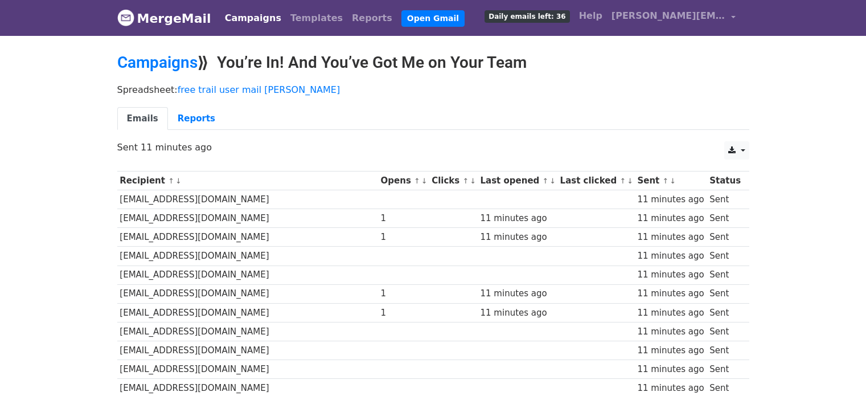  I want to click on img: MergeMail logo, so click(126, 18).